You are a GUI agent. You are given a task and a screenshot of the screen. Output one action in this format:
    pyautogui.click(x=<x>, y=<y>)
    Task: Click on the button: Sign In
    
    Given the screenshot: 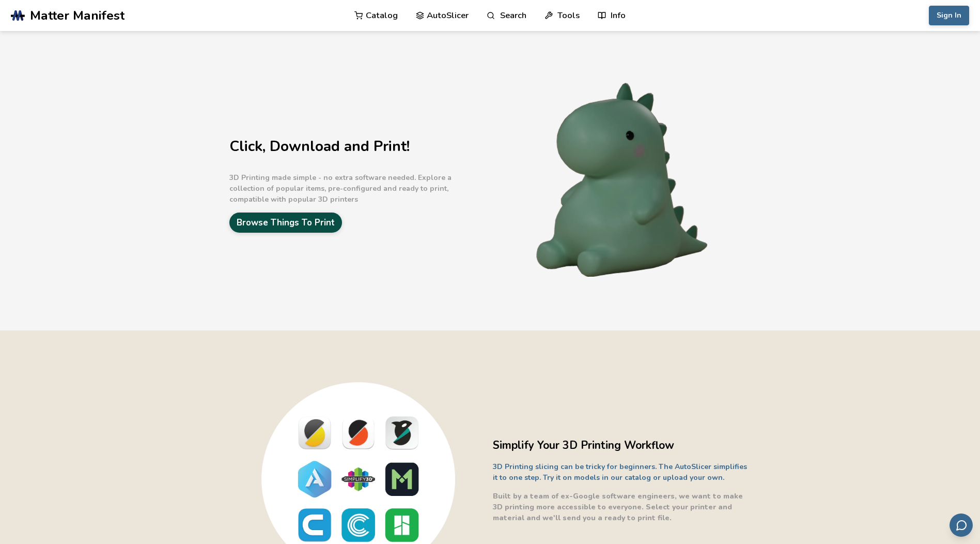 What is the action you would take?
    pyautogui.click(x=949, y=15)
    